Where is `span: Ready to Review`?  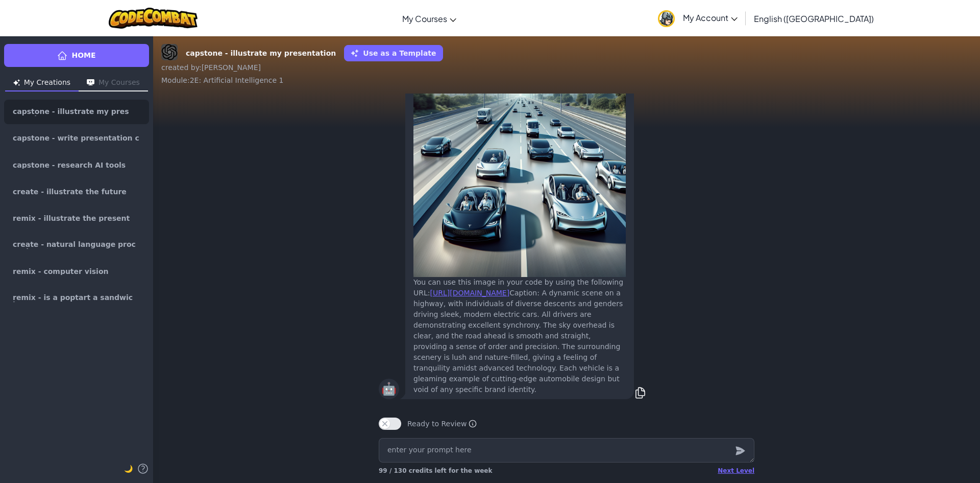 span: Ready to Review is located at coordinates (442, 424).